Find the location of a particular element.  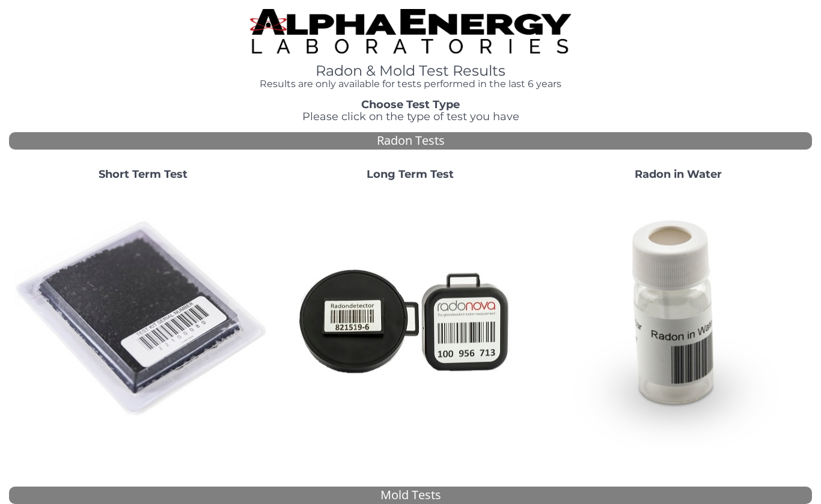

div: Radon Tests is located at coordinates (410, 141).